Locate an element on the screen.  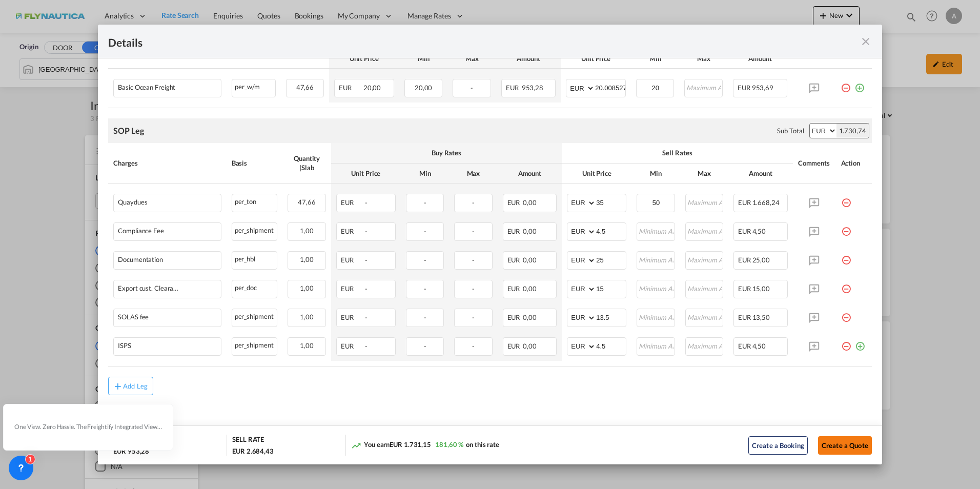
button: Create a Quote is located at coordinates (844, 446).